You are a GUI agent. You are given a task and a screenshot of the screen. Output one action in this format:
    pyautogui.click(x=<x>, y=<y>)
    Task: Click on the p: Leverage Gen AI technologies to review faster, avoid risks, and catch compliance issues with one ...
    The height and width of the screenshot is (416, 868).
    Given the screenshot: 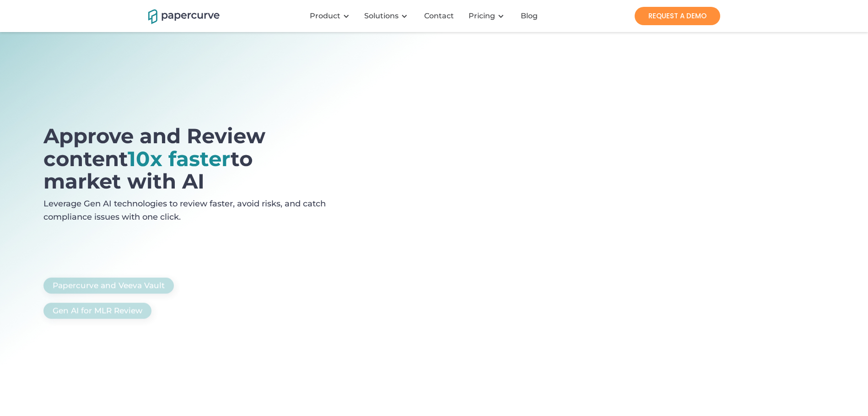 What is the action you would take?
    pyautogui.click(x=196, y=213)
    